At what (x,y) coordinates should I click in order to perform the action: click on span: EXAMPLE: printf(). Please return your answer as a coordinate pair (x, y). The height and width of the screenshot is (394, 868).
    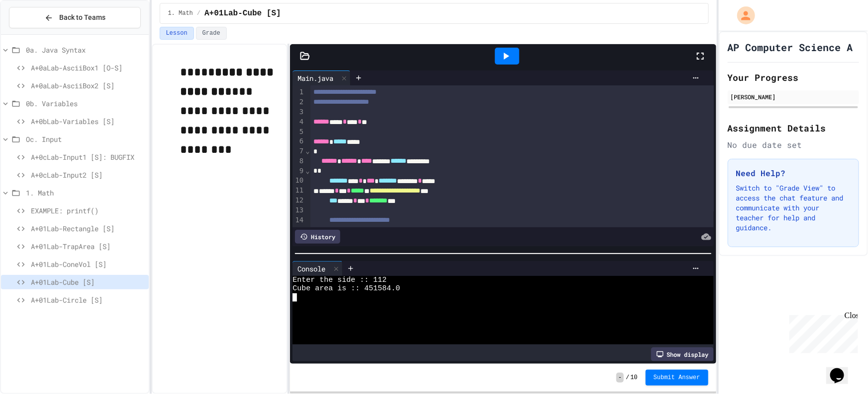
    Looking at the image, I should click on (88, 211).